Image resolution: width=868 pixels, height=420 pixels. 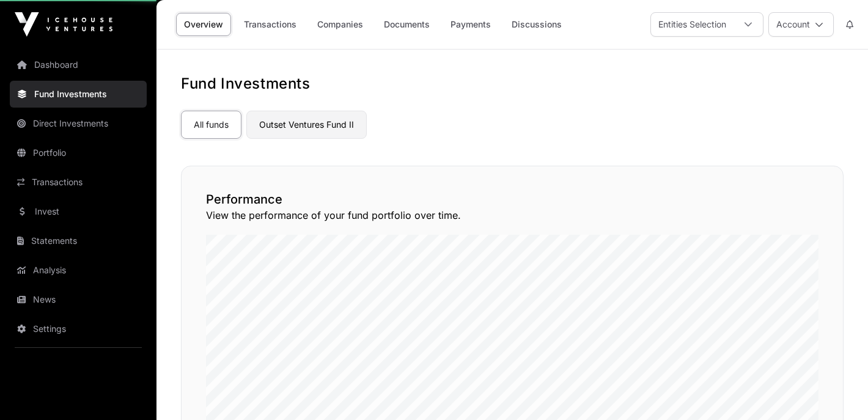 What do you see at coordinates (512, 199) in the screenshot?
I see `h2: Performance` at bounding box center [512, 199].